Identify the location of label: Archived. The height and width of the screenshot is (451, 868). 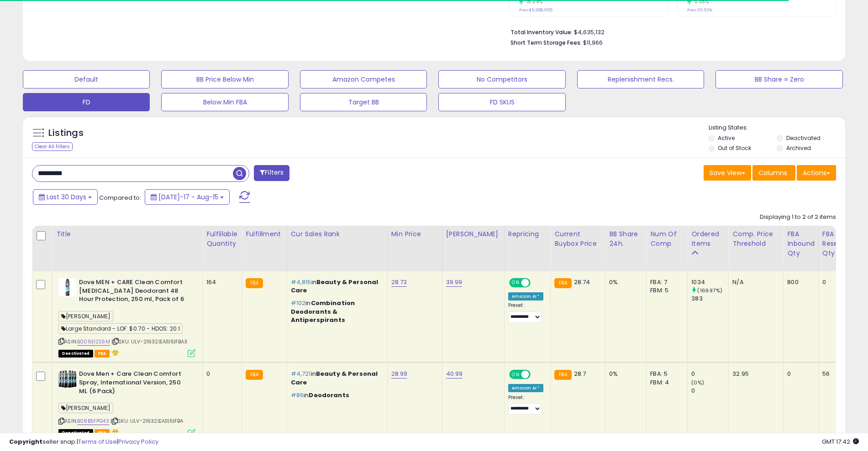
(799, 148).